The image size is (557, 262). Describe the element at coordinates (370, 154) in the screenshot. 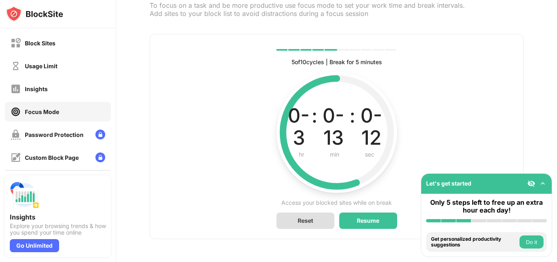

I see `div: sec` at that location.